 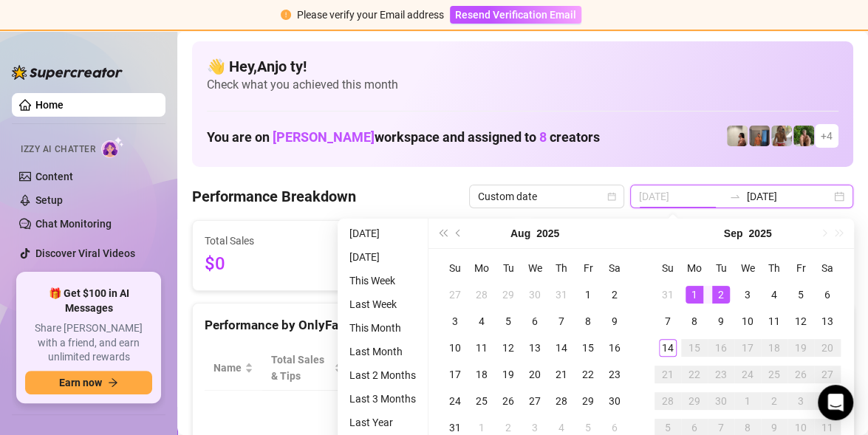 I want to click on li: Last 3 Months, so click(x=383, y=399).